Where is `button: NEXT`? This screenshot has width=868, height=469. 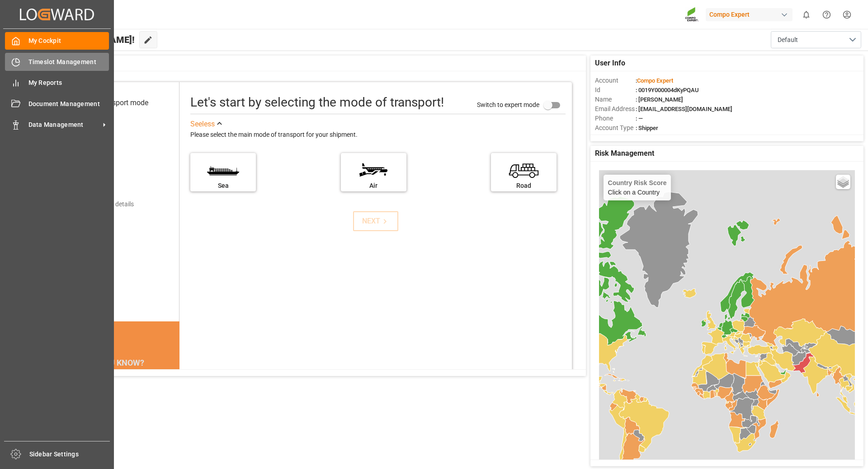
button: NEXT is located at coordinates (375, 222).